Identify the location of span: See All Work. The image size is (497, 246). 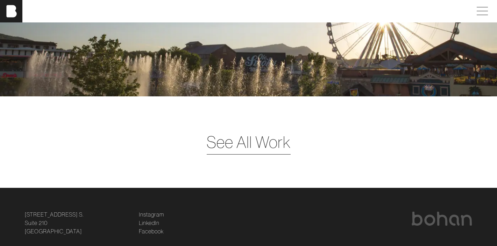
(249, 142).